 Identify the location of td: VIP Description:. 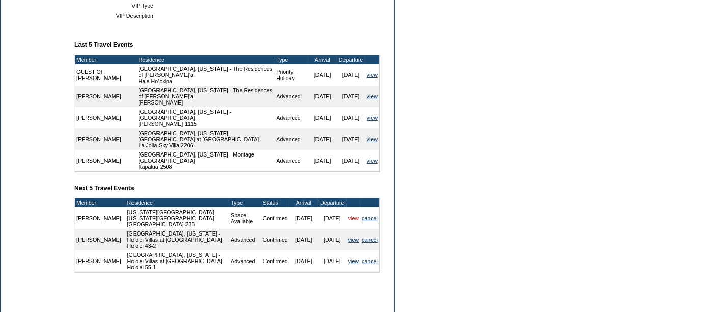
(117, 16).